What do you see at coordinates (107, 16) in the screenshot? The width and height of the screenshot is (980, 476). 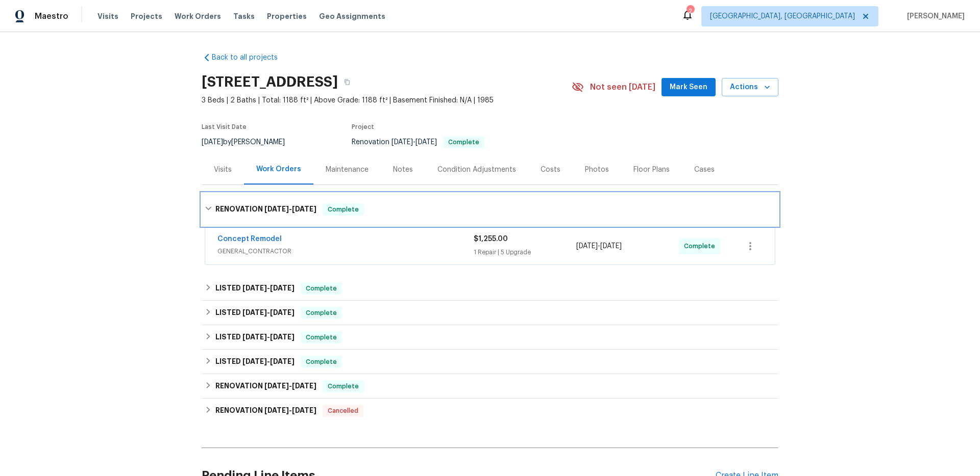 I see `span: Visits` at bounding box center [107, 16].